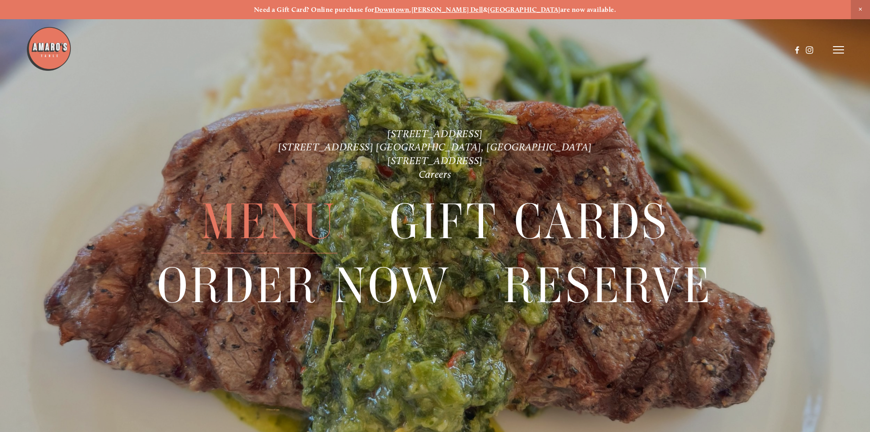  Describe the element at coordinates (269, 222) in the screenshot. I see `span: Menu` at that location.